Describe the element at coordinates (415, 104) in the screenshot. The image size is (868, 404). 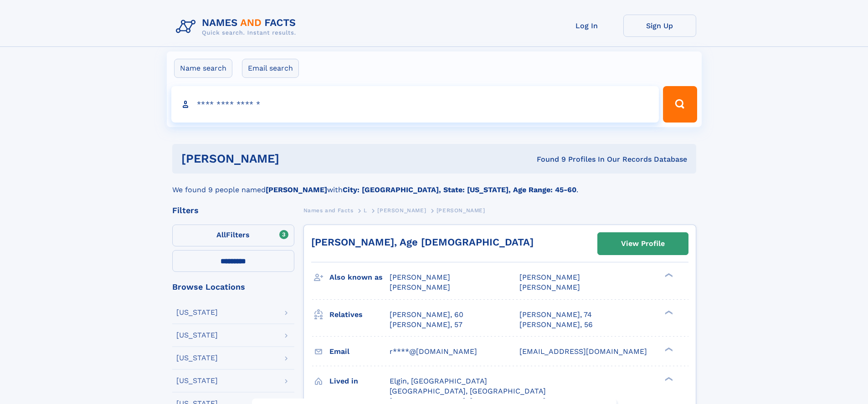
I see `input: search input` at that location.